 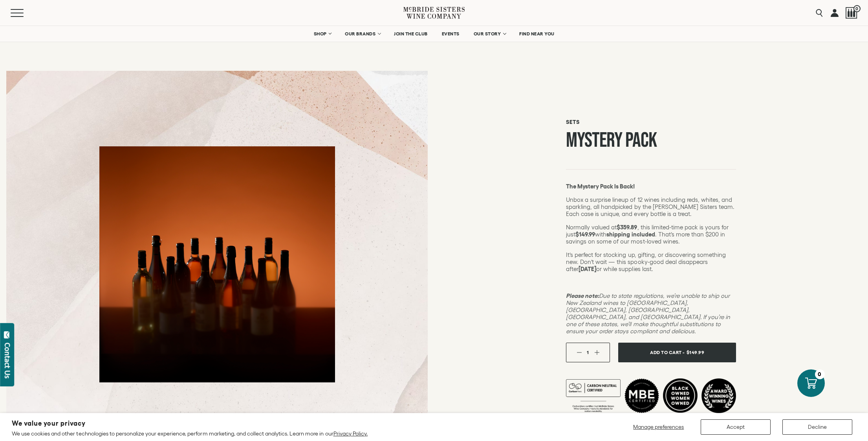 I want to click on span: OUR BRANDS, so click(x=361, y=34).